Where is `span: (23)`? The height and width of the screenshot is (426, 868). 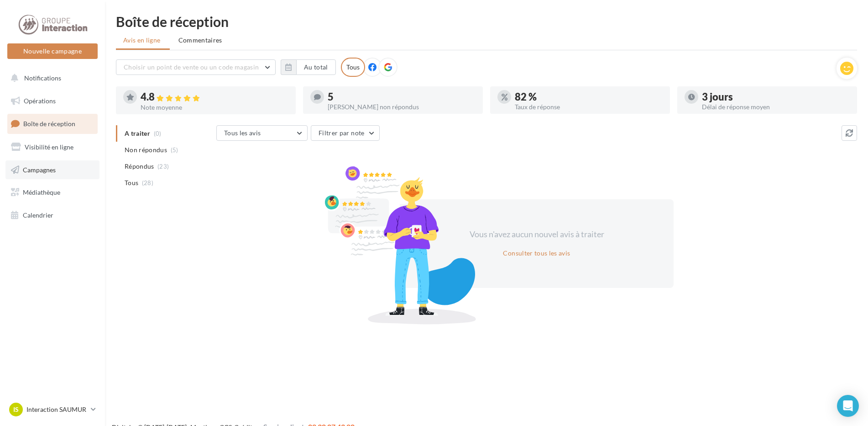 span: (23) is located at coordinates (163, 166).